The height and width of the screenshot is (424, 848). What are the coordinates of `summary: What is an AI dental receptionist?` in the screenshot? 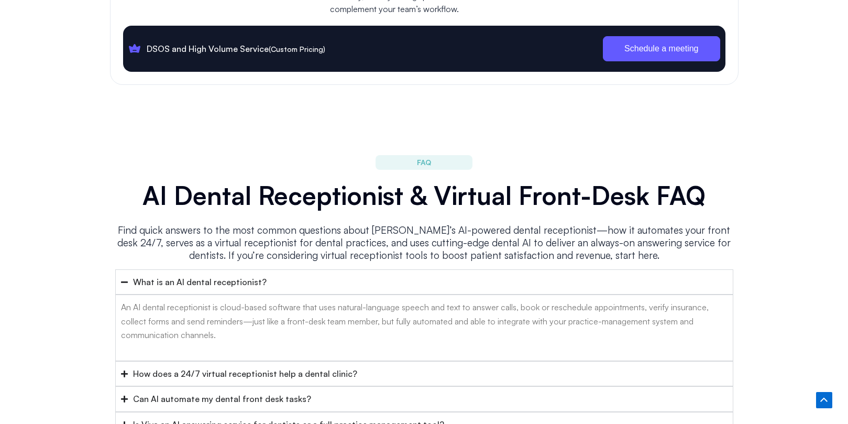 It's located at (424, 282).